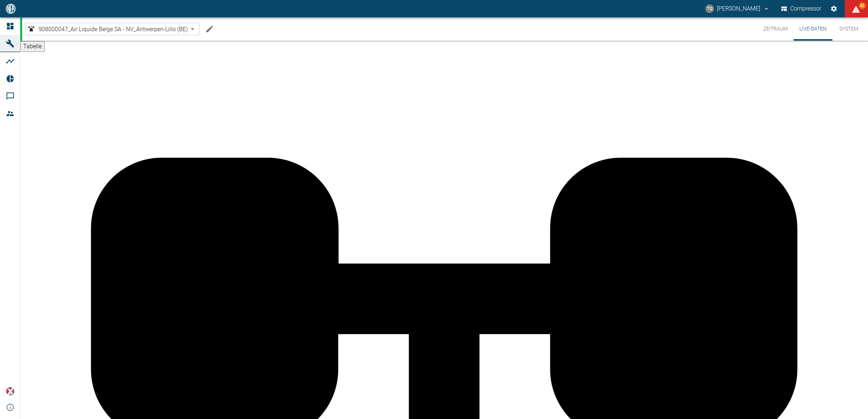  What do you see at coordinates (10, 391) in the screenshot?
I see `img: Xplore Logo` at bounding box center [10, 391].